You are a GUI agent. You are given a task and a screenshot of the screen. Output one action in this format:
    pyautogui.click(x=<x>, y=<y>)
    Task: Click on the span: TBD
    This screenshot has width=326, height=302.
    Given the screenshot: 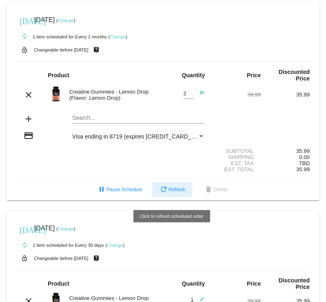 What is the action you would take?
    pyautogui.click(x=304, y=163)
    